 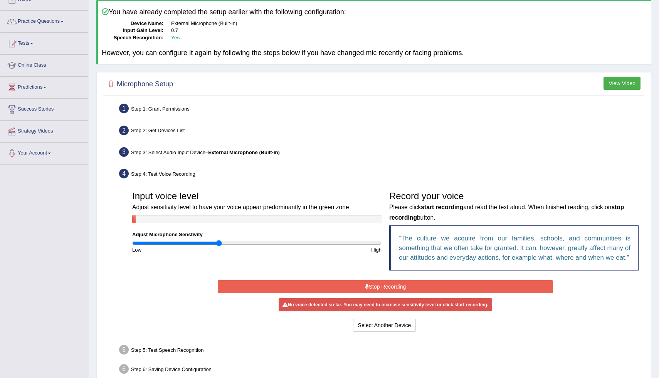 I want to click on small: Please click and read the text aloud. When finished reading, click on button., so click(x=506, y=212).